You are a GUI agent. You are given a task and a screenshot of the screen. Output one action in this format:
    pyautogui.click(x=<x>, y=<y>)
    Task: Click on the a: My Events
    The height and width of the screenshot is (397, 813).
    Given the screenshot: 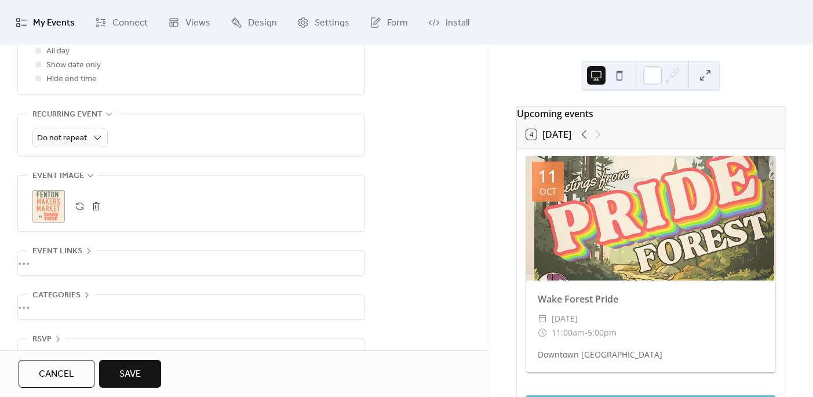 What is the action you would take?
    pyautogui.click(x=45, y=22)
    